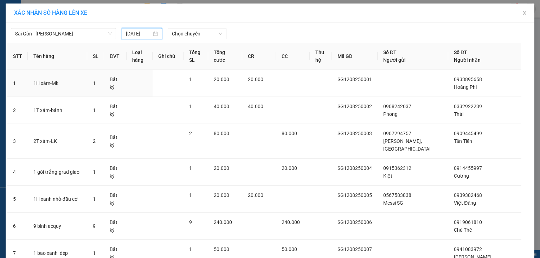 This screenshot has width=540, height=258. What do you see at coordinates (461, 176) in the screenshot?
I see `span: Cương` at bounding box center [461, 176].